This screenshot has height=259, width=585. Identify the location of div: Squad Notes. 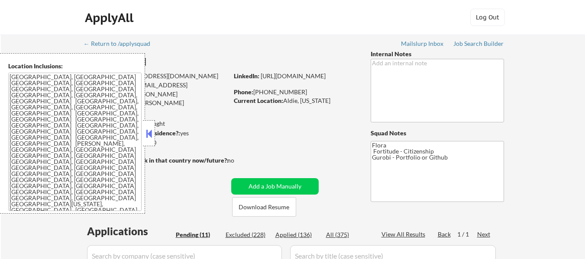
(437, 133).